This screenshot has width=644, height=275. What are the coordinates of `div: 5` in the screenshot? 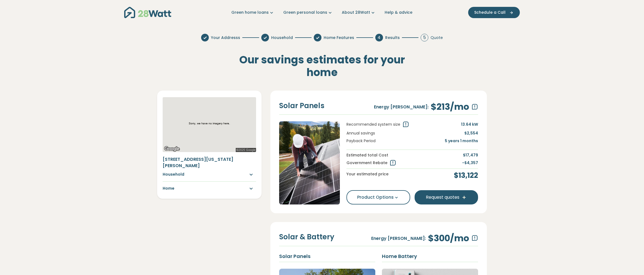 It's located at (424, 38).